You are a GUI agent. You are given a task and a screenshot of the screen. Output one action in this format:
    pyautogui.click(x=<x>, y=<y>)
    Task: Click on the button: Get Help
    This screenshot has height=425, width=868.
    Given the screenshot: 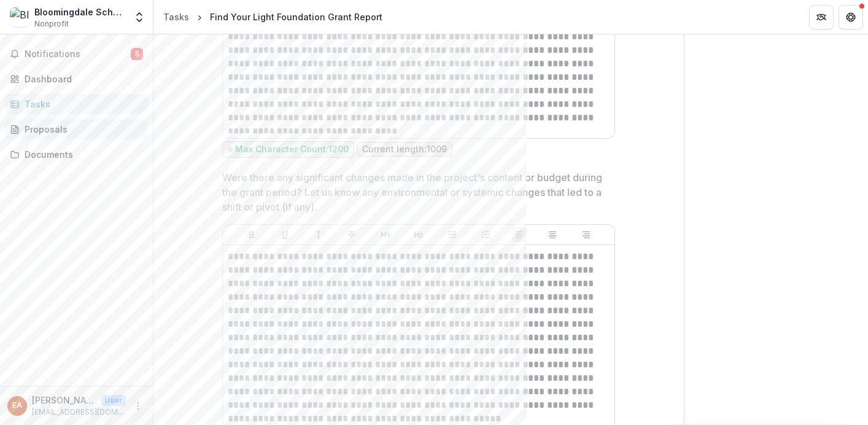 What is the action you would take?
    pyautogui.click(x=851, y=17)
    